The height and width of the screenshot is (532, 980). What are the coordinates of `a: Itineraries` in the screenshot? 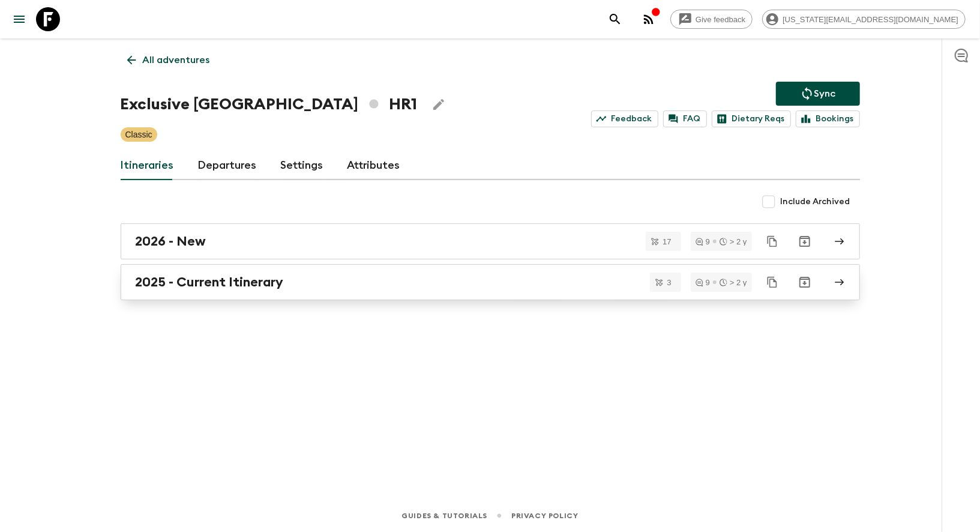 It's located at (147, 166).